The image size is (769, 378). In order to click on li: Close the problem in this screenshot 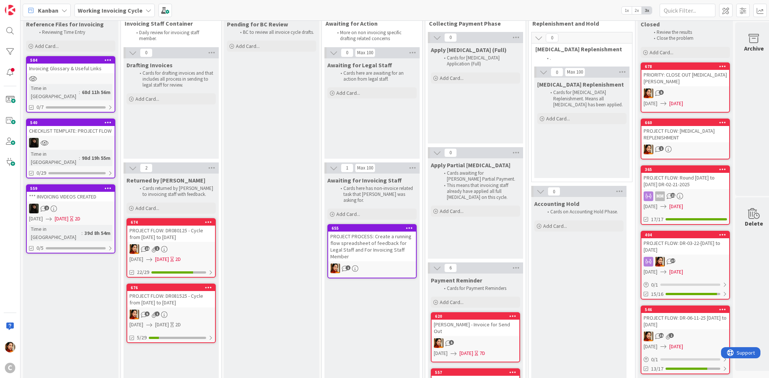, I will do `click(689, 38)`.